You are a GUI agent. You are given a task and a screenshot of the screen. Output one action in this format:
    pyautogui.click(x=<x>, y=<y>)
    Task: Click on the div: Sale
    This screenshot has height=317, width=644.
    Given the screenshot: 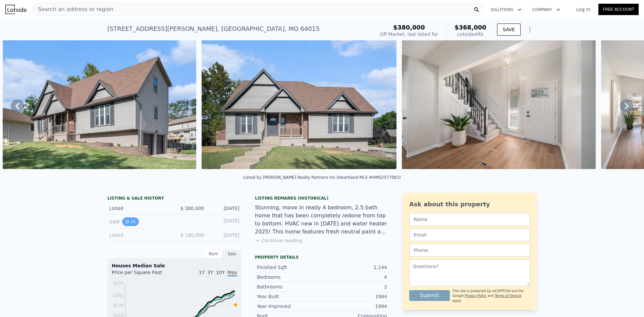 What is the action you would take?
    pyautogui.click(x=232, y=254)
    